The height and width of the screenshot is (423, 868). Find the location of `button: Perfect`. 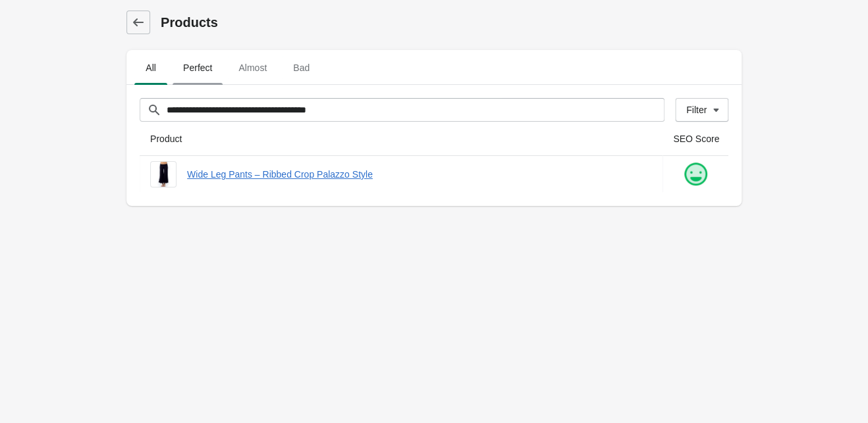

button: Perfect is located at coordinates (198, 68).